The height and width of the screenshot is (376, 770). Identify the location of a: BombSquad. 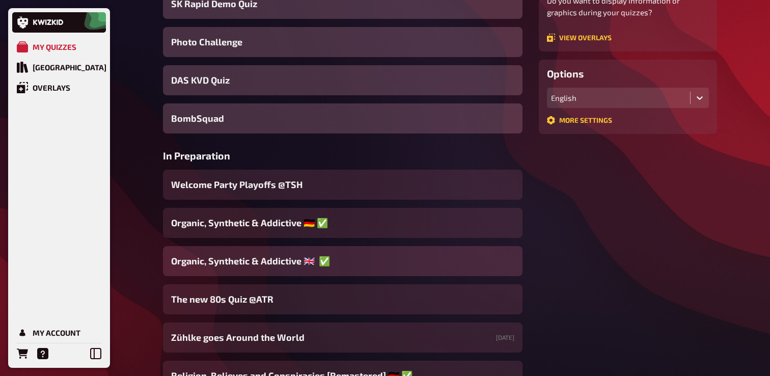
(343, 118).